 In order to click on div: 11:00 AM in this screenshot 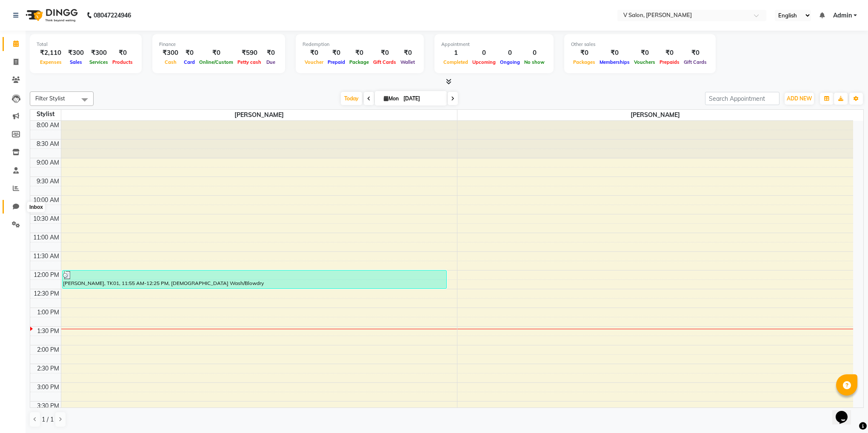, I will do `click(46, 238)`.